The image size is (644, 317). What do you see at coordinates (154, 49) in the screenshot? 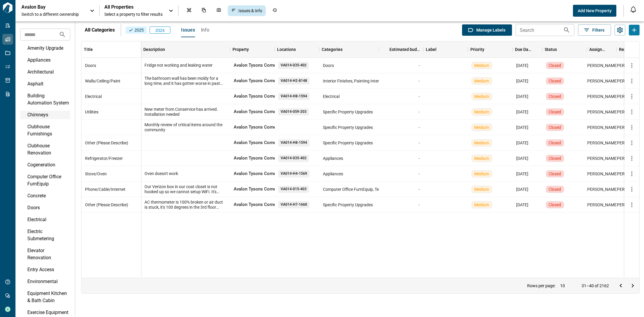
I see `div: Description` at bounding box center [154, 49].